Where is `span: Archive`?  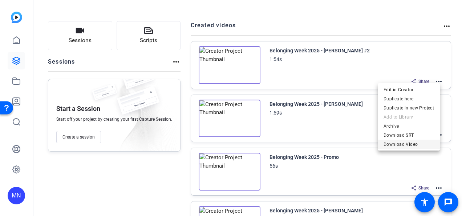
span: Archive is located at coordinates (408, 126).